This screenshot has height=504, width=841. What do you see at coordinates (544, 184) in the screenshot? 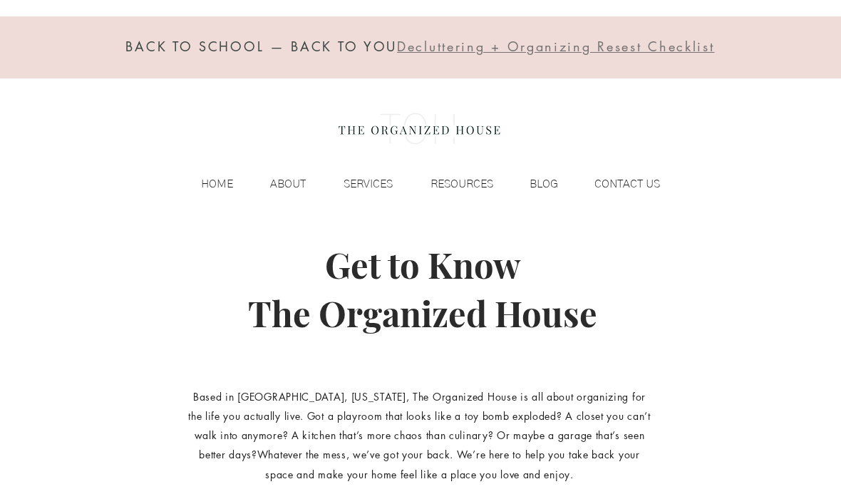
I see `p: BLOG` at bounding box center [544, 184].